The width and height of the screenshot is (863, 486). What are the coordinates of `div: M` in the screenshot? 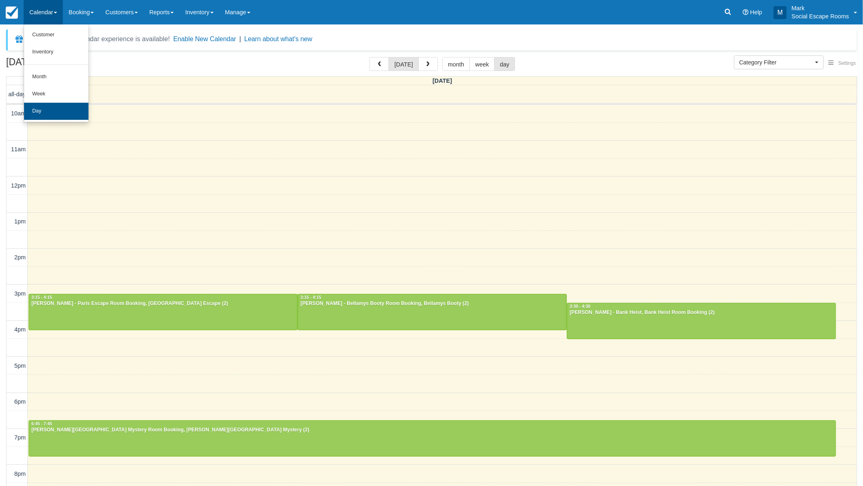 It's located at (780, 13).